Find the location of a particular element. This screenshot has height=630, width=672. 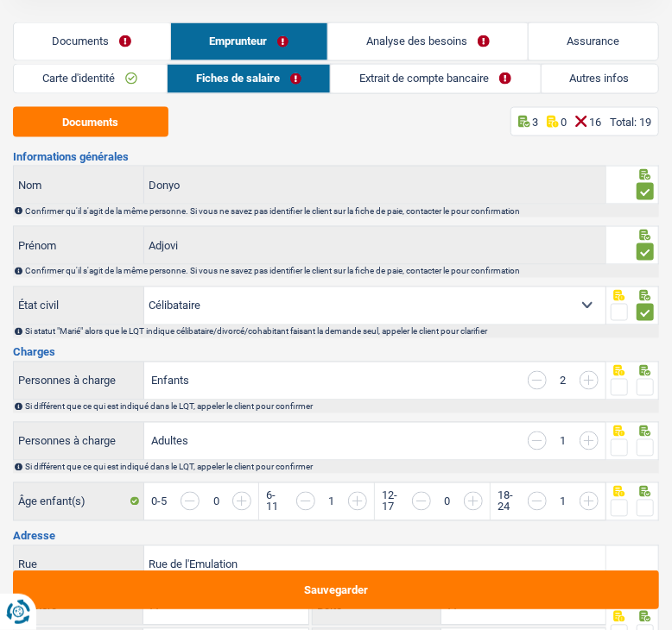

div: Si statut "Marié" alors que le LQT indique célibataire/divorcé/cohabitant faisant la demande seul... is located at coordinates (341, 332).